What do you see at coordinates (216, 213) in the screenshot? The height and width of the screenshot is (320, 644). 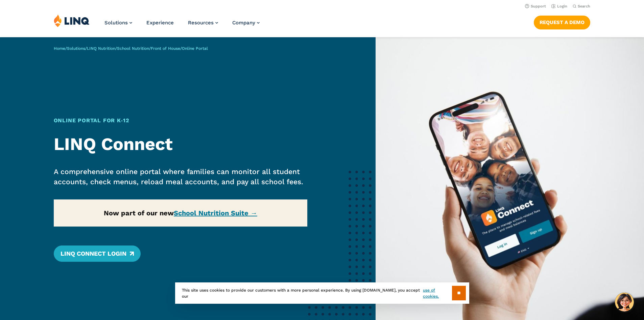 I see `a: School Nutrition Suite →` at bounding box center [216, 213].